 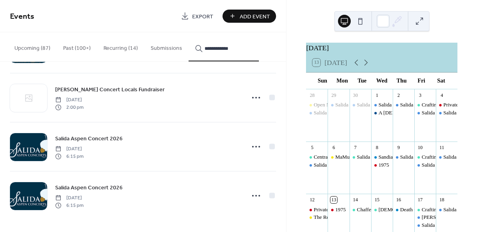 I want to click on div: Tue, so click(x=362, y=81).